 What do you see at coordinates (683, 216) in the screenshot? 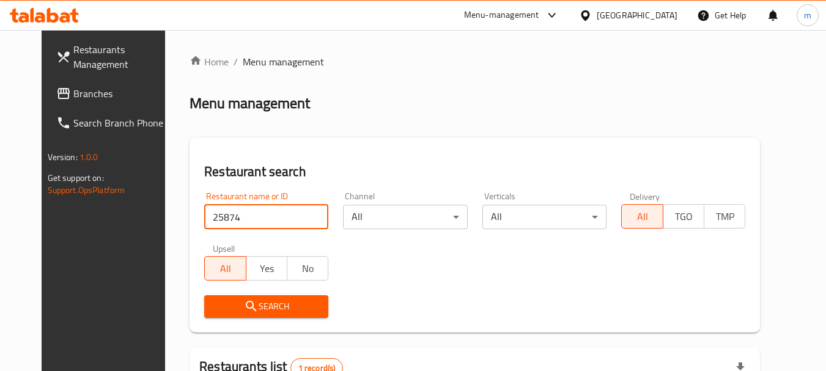
I see `span: TGO` at bounding box center [683, 216].